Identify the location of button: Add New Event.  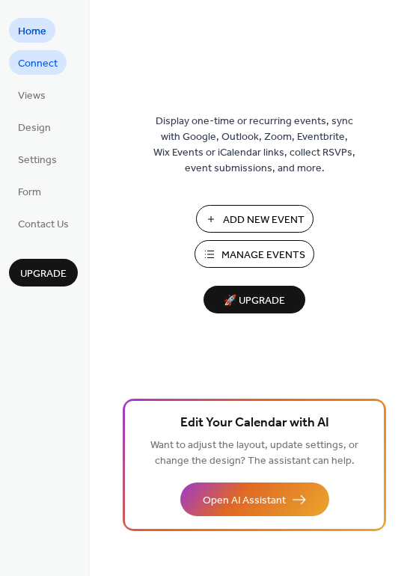
(254, 218).